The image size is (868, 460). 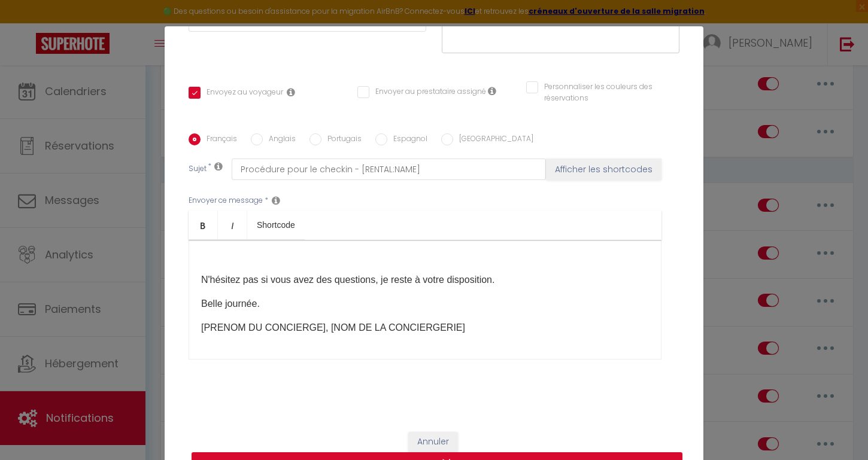 What do you see at coordinates (407, 140) in the screenshot?
I see `label: Espagnol` at bounding box center [407, 140].